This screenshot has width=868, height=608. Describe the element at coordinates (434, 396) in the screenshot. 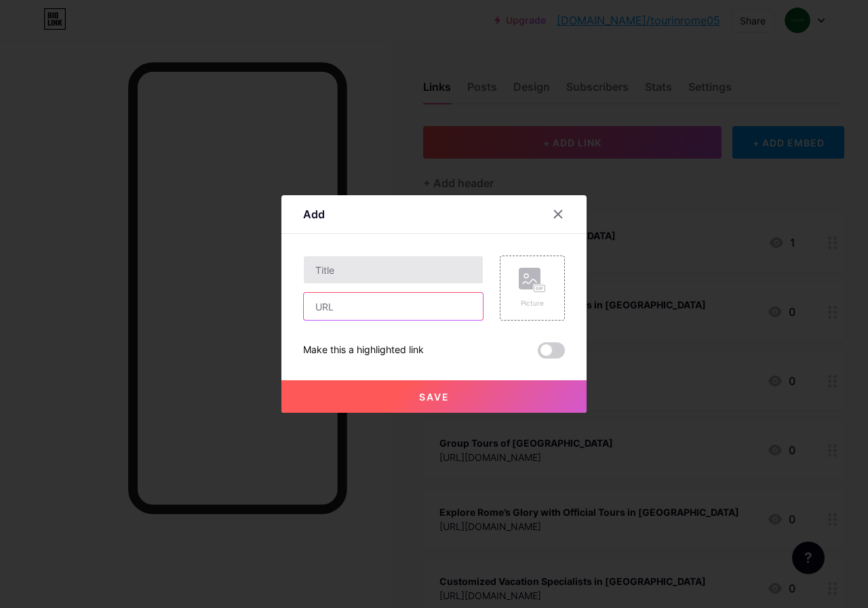

I see `button: Save` at that location.